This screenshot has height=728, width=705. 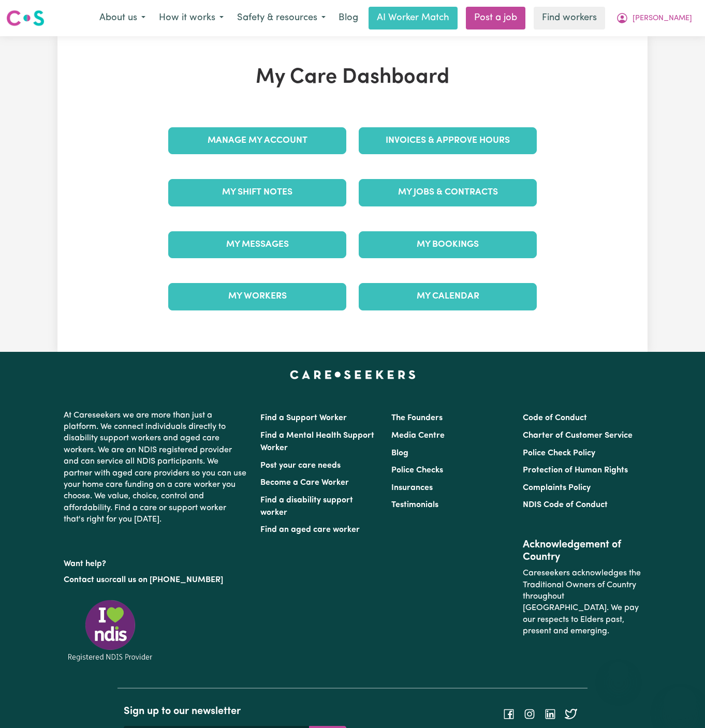 What do you see at coordinates (654, 18) in the screenshot?
I see `button: My Account` at bounding box center [654, 18].